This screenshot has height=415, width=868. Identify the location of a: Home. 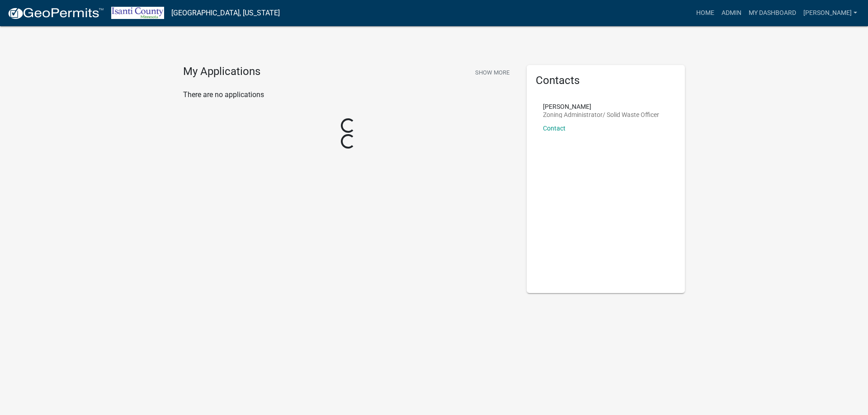
(705, 13).